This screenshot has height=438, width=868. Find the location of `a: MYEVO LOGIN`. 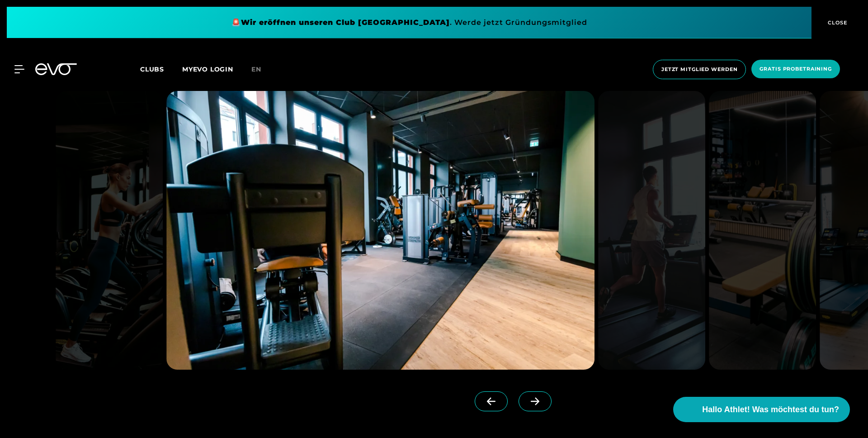

a: MYEVO LOGIN is located at coordinates (208, 69).